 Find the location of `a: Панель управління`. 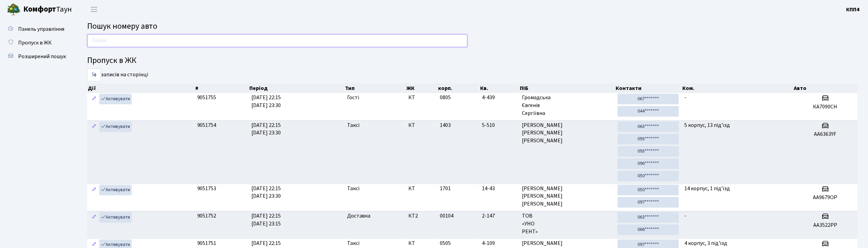

a: Панель управління is located at coordinates (38, 29).